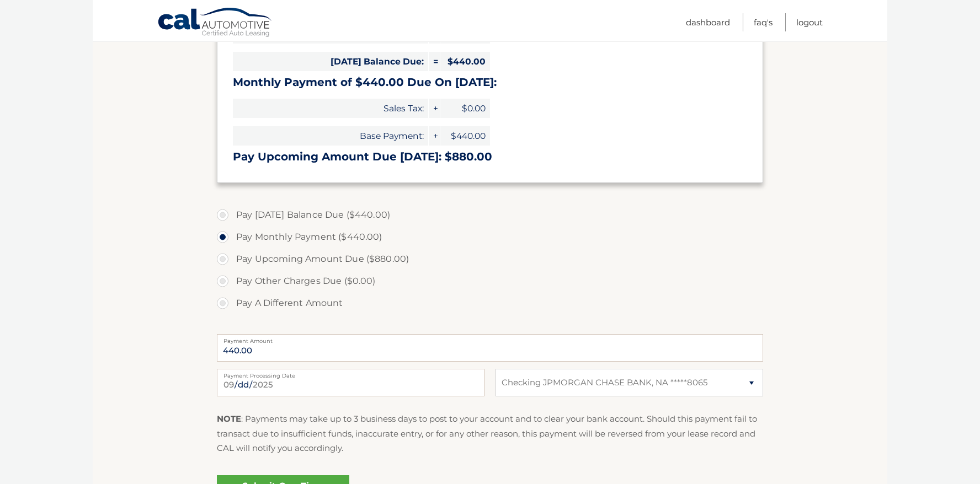 The height and width of the screenshot is (484, 980). Describe the element at coordinates (708, 22) in the screenshot. I see `a: Dashboard` at that location.